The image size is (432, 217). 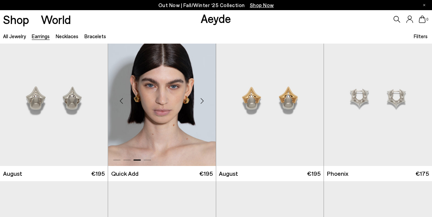 I want to click on div: 3 / 4, so click(x=162, y=98).